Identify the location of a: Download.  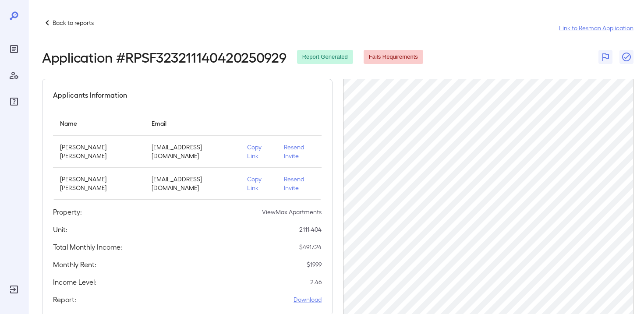
(308, 300).